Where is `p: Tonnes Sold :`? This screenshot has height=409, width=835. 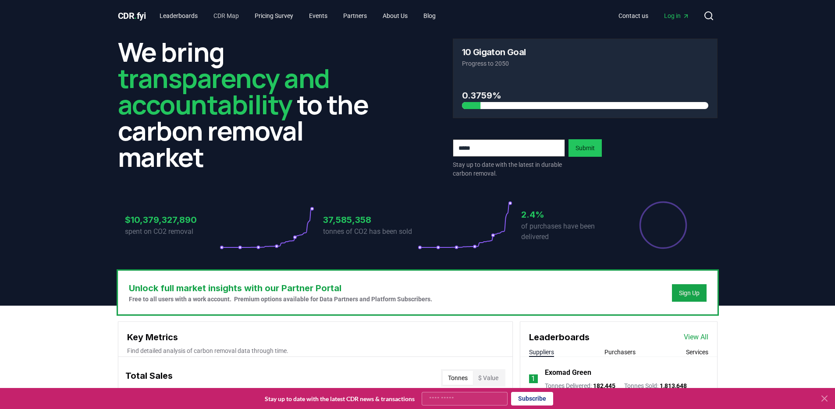 p: Tonnes Sold : is located at coordinates (655, 386).